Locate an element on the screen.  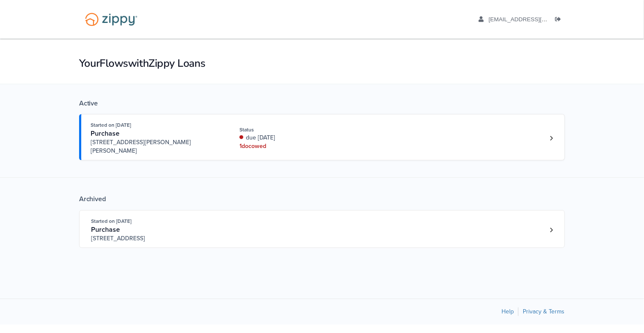
a: Log out is located at coordinates (560, 21).